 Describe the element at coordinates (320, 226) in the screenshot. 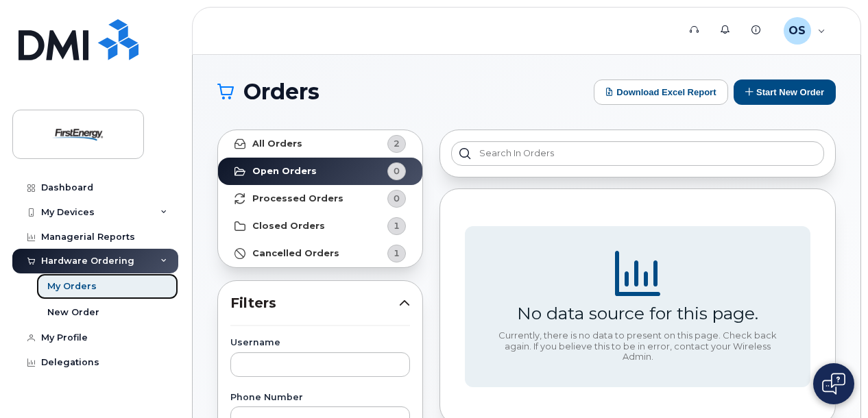

I see `a: Closed Orders1` at that location.